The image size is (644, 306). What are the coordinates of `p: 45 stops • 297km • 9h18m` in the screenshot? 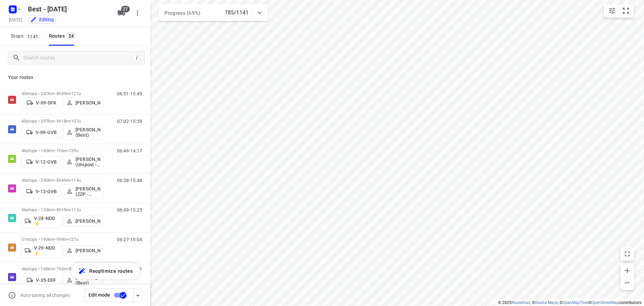 It's located at (62, 121).